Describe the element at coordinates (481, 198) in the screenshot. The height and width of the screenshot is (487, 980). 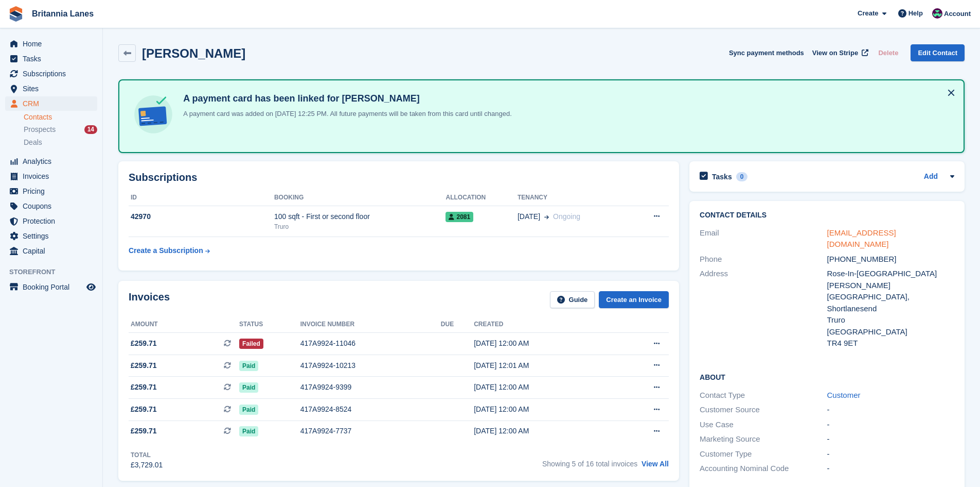
I see `th: Allocation` at that location.